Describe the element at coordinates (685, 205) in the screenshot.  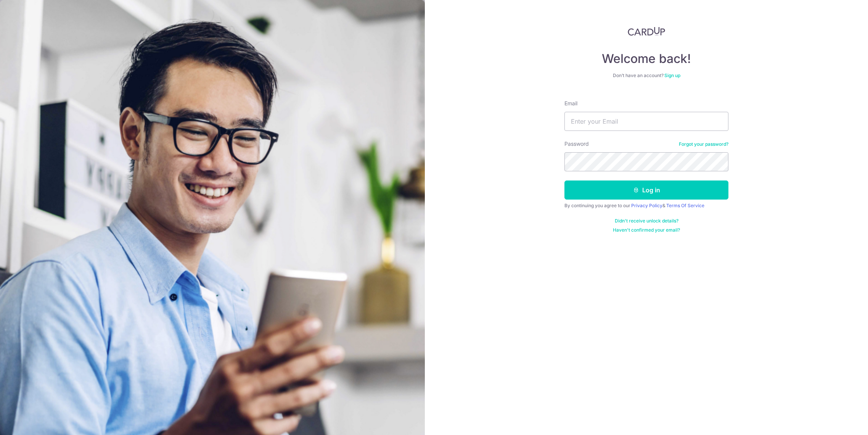
I see `a: Terms Of Service` at that location.